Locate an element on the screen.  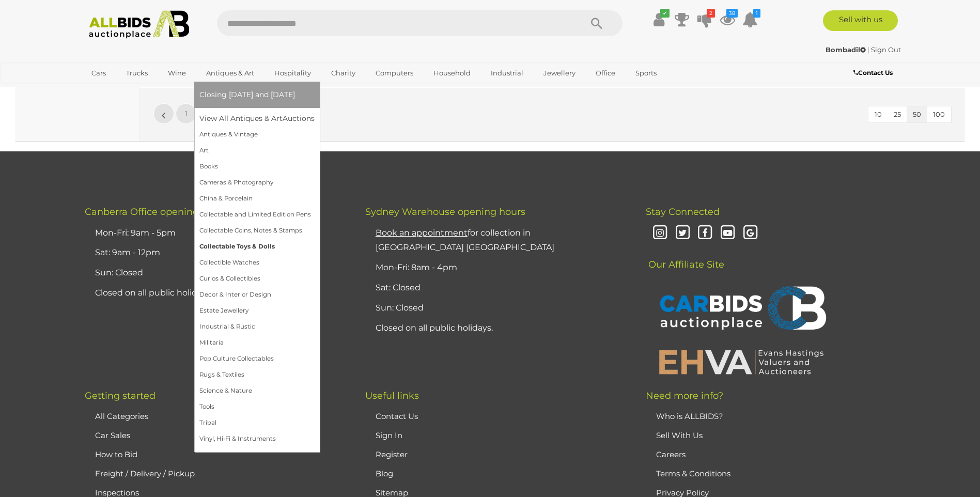
i: 38 is located at coordinates (732, 13).